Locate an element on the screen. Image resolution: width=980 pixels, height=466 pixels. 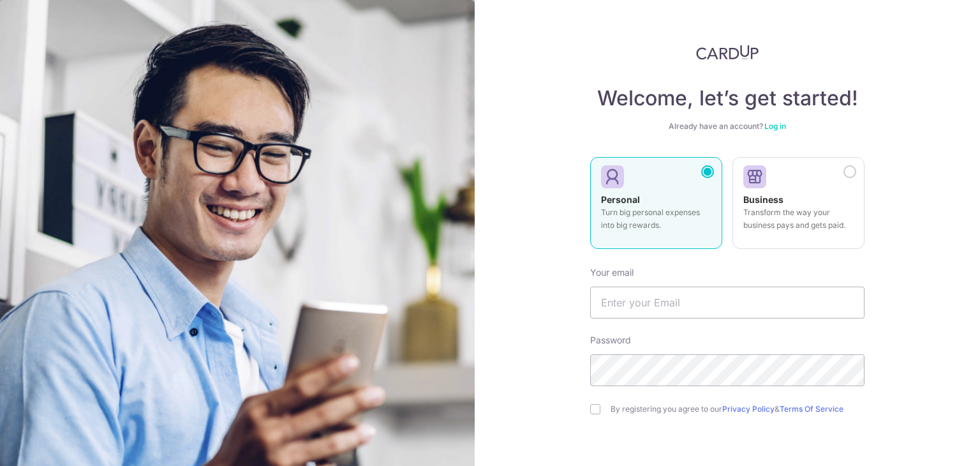
input: Enter your Email is located at coordinates (728, 303).